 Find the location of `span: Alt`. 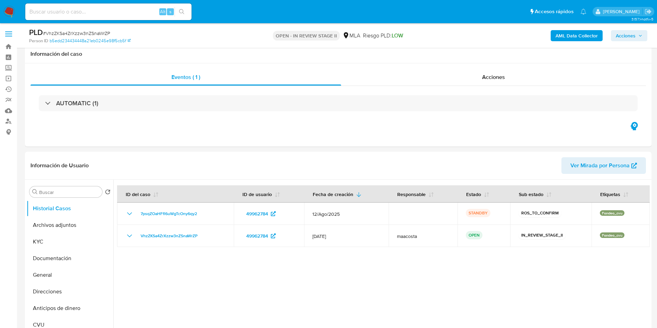

span: Alt is located at coordinates (163, 11).